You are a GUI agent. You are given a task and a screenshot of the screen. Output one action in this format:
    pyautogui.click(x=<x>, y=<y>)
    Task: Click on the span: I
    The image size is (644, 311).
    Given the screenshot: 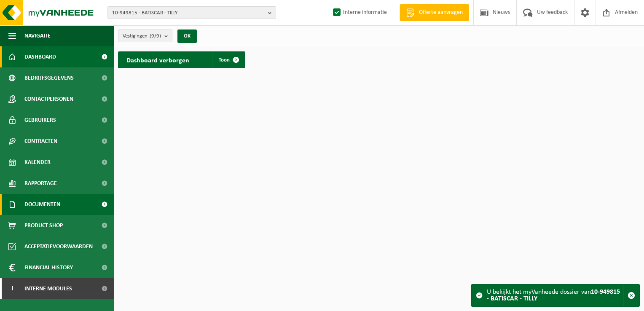 What is the action you would take?
    pyautogui.click(x=12, y=289)
    